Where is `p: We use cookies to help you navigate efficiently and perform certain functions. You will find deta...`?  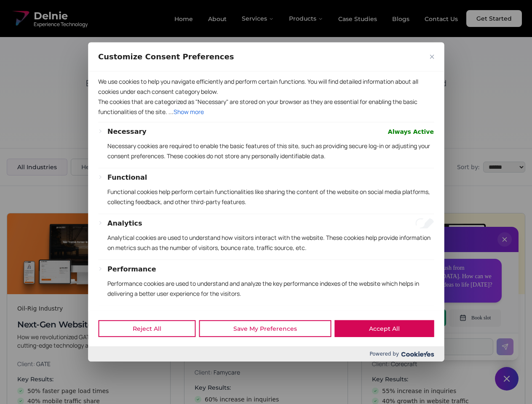 p: We use cookies to help you navigate efficiently and perform certain functions. You will find deta... is located at coordinates (266, 86).